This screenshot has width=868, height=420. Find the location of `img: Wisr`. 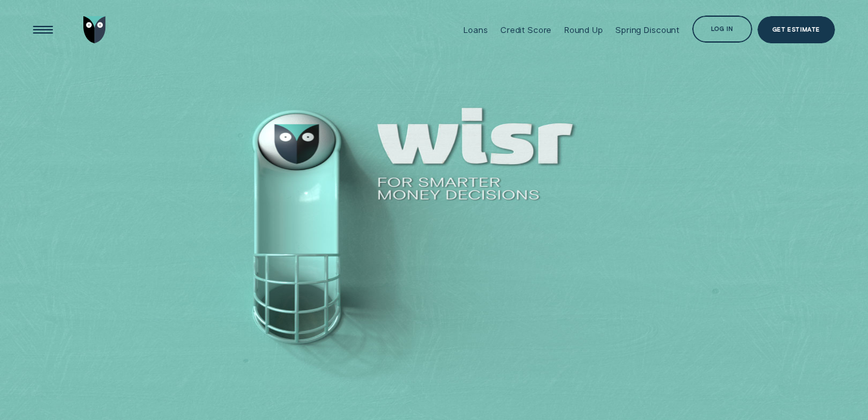

img: Wisr is located at coordinates (94, 30).